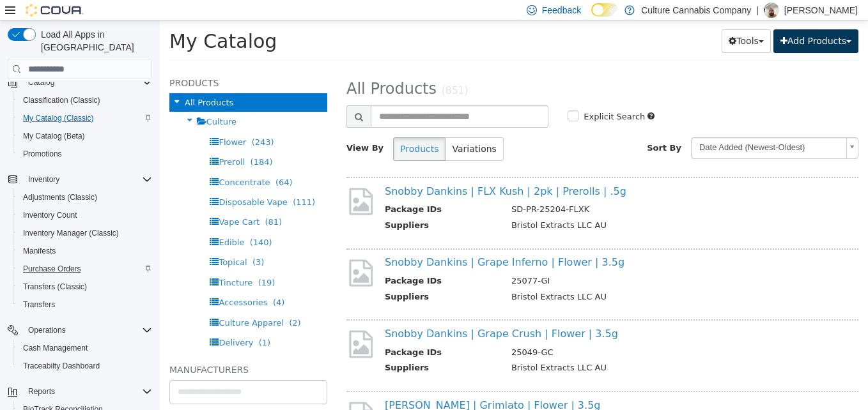 This screenshot has width=868, height=410. I want to click on a: Transfers, so click(39, 305).